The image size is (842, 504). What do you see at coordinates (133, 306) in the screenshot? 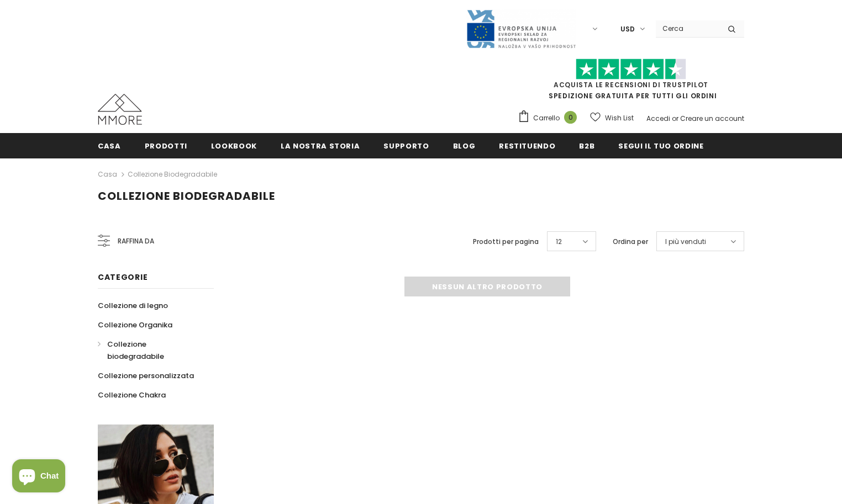
I see `a: Collezione di legno` at bounding box center [133, 306].